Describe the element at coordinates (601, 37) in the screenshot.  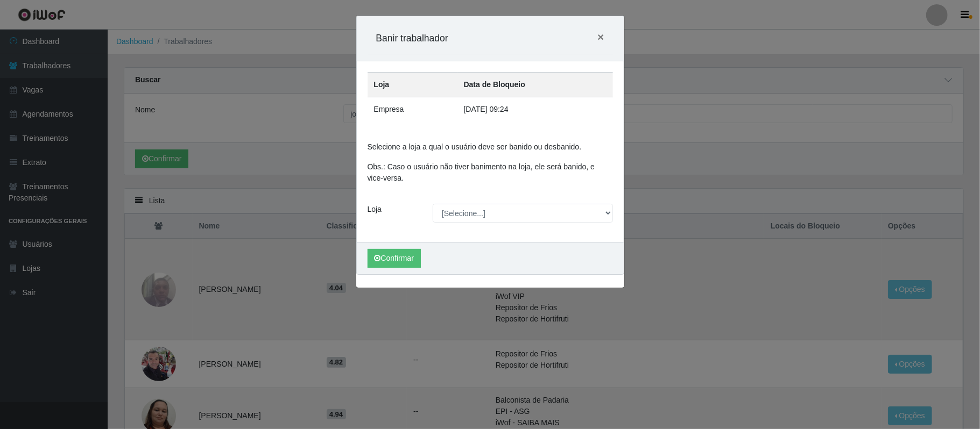
I see `button: Close` at that location.